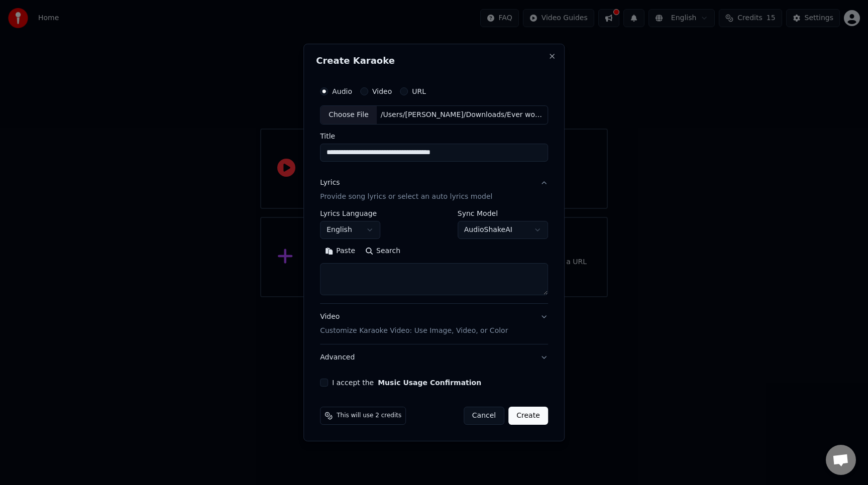 The width and height of the screenshot is (868, 485). What do you see at coordinates (434, 61) in the screenshot?
I see `h2: Create Karaoke` at bounding box center [434, 61].